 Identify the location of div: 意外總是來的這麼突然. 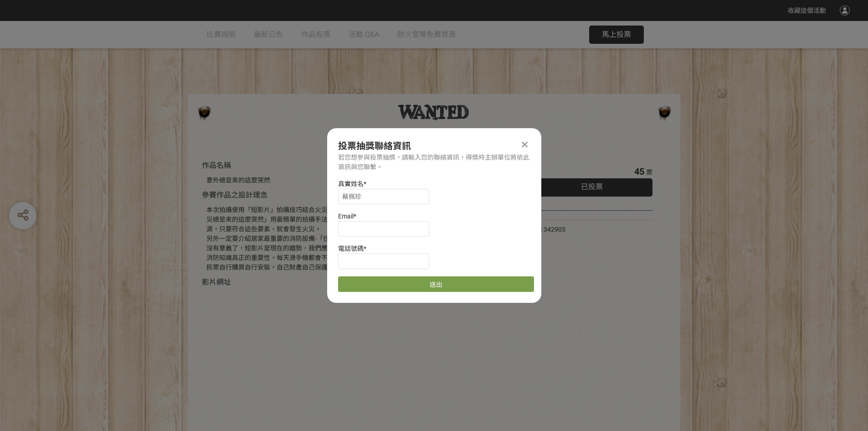
(355, 180).